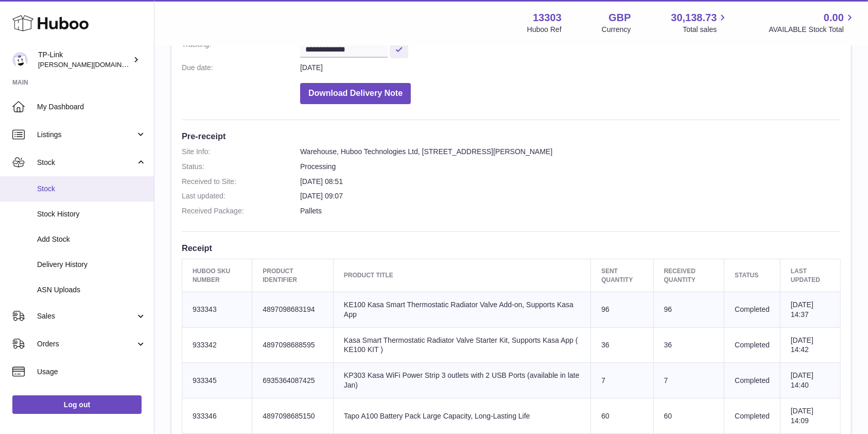 The height and width of the screenshot is (434, 868). I want to click on div: Huboo Ref, so click(545, 29).